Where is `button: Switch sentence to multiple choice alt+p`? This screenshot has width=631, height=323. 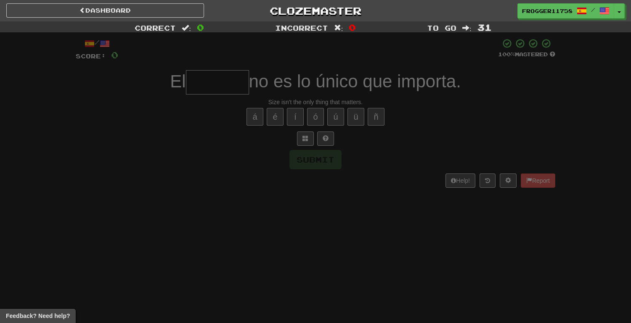
button: Switch sentence to multiple choice alt+p is located at coordinates (305, 139).